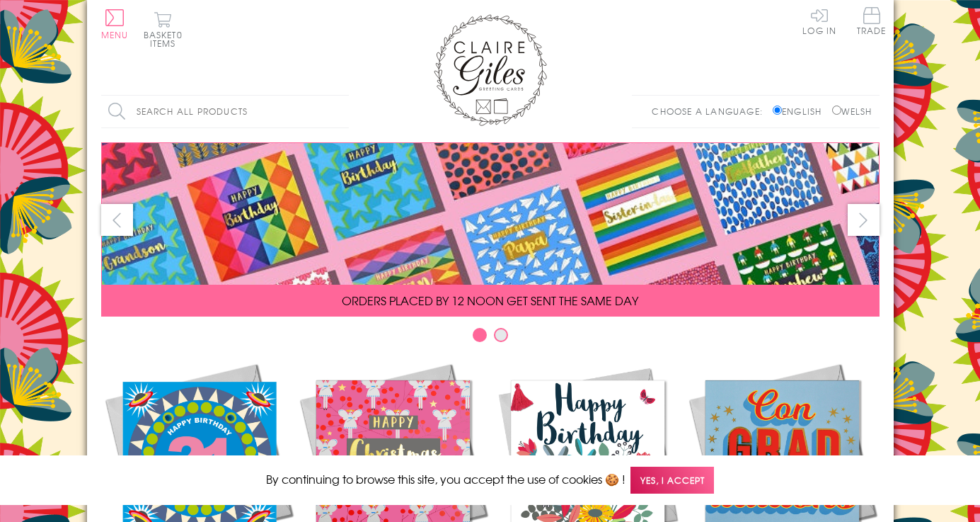 This screenshot has height=522, width=980. Describe the element at coordinates (852, 111) in the screenshot. I see `label: Welsh` at that location.